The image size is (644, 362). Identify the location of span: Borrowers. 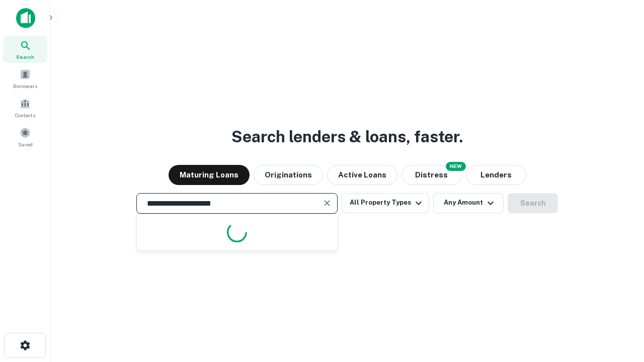
(25, 86).